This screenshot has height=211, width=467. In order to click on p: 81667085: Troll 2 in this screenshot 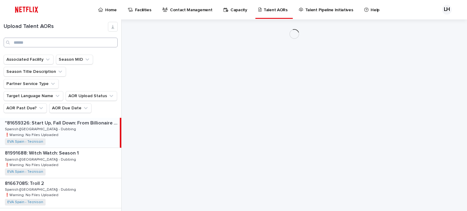, I will do `click(25, 183)`.